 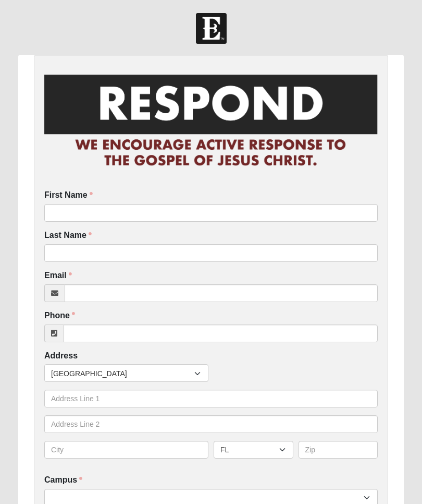 What do you see at coordinates (211, 121) in the screenshot?
I see `img: RespondCardHeader.png` at bounding box center [211, 121].